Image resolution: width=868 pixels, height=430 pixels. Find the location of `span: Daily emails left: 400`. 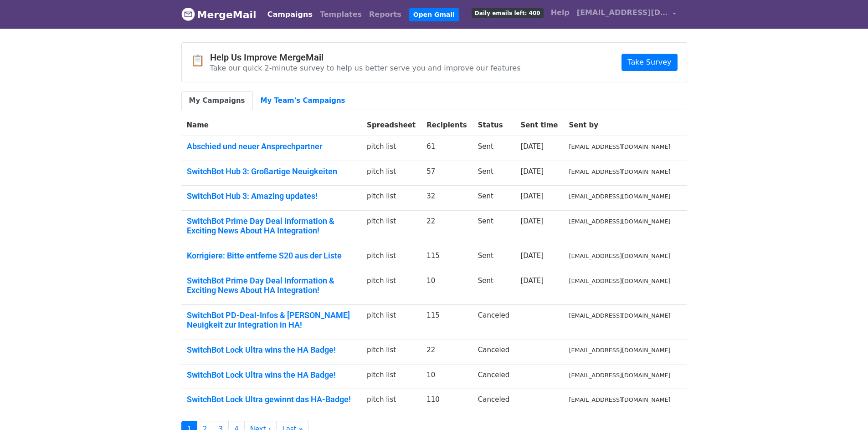

span: Daily emails left: 400 is located at coordinates (507, 13).